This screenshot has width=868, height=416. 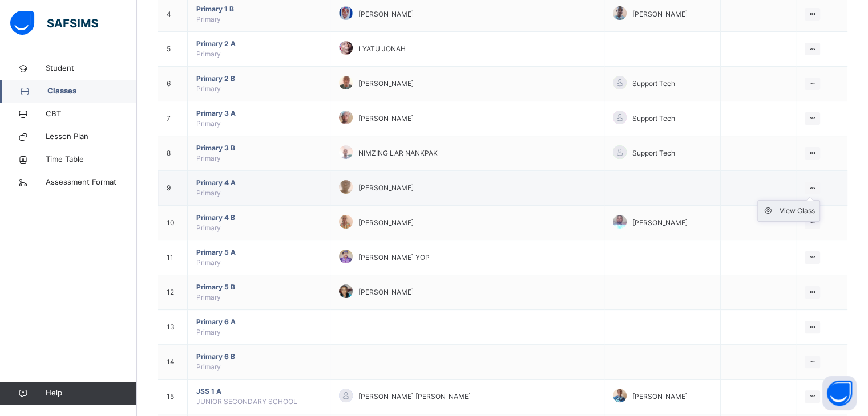 What do you see at coordinates (397, 153) in the screenshot?
I see `span: NIMZING LAR NANKPAK` at bounding box center [397, 153].